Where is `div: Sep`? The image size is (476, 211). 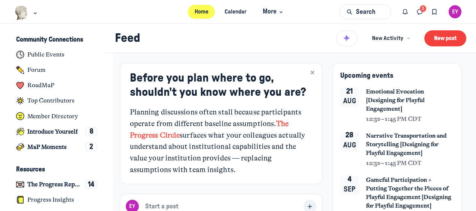
div: Sep is located at coordinates (350, 190).